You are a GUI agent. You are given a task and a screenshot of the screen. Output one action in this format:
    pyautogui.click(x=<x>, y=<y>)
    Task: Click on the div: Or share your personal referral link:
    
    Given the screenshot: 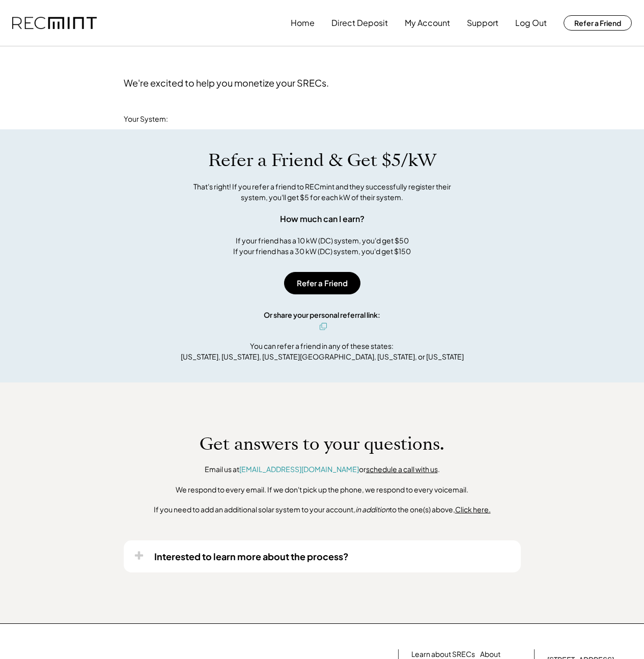 What is the action you would take?
    pyautogui.click(x=322, y=315)
    